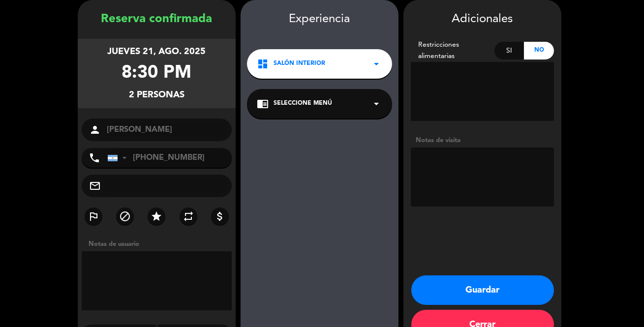  What do you see at coordinates (119, 158) in the screenshot?
I see `div: Argentina: +54` at bounding box center [119, 158].